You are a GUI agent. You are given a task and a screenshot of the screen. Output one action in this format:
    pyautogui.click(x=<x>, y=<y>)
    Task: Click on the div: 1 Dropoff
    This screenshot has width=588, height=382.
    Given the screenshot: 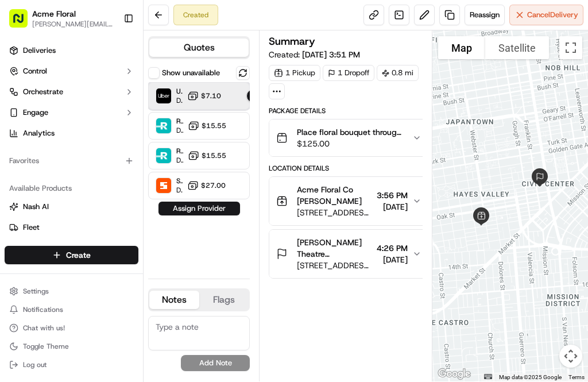 What is the action you would take?
    pyautogui.click(x=349, y=73)
    